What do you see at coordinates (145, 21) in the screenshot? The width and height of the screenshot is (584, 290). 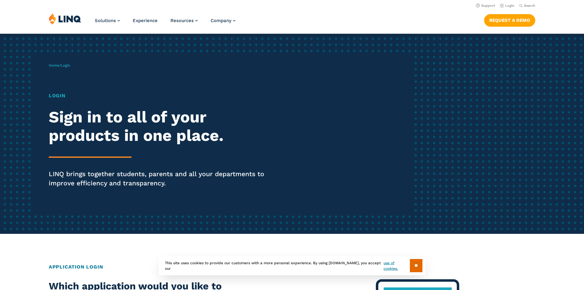 I see `a: Experience` at bounding box center [145, 21].